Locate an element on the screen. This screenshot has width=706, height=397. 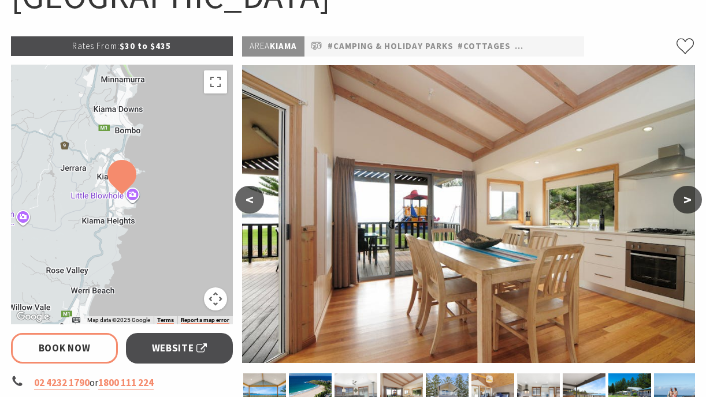
img: Kendalls on the Beach Holiday Park is located at coordinates (469, 214).